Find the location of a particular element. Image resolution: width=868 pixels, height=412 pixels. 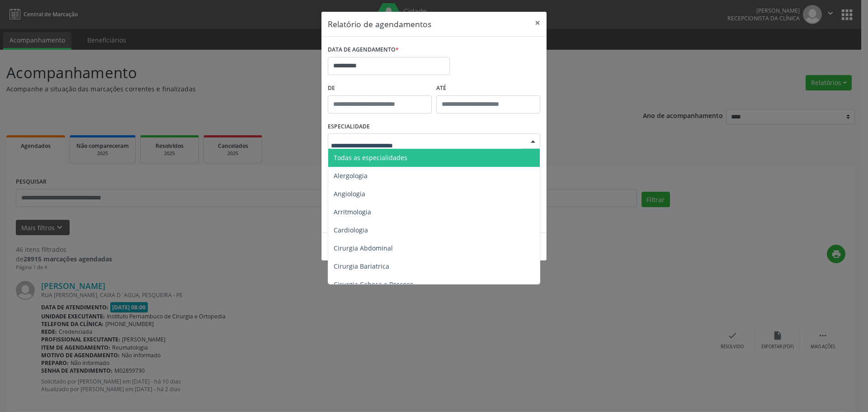

label: DATA DE AGENDAMENTO is located at coordinates (363, 50).